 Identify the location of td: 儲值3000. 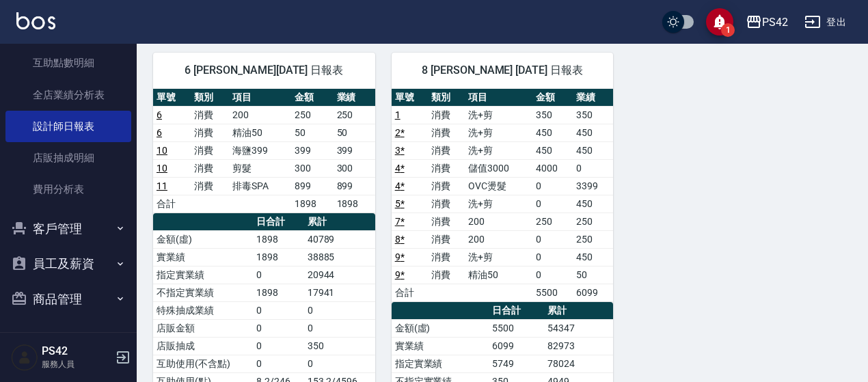
(499, 168).